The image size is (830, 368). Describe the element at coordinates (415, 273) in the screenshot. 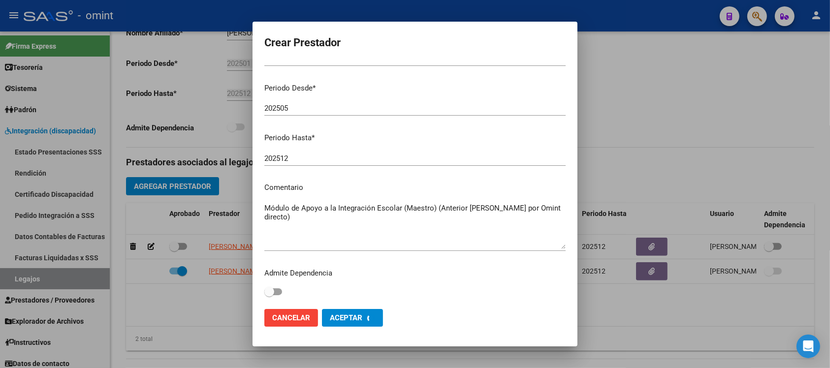

I see `p: Admite Dependencia` at that location.